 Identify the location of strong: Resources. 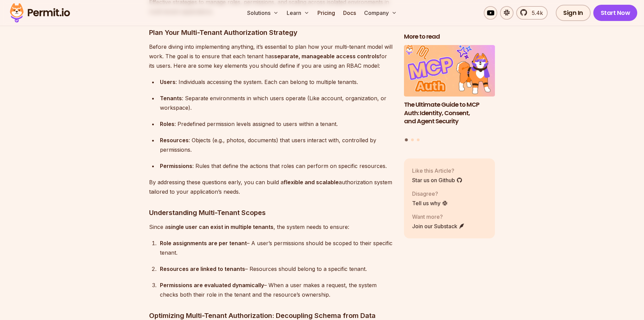
(174, 140).